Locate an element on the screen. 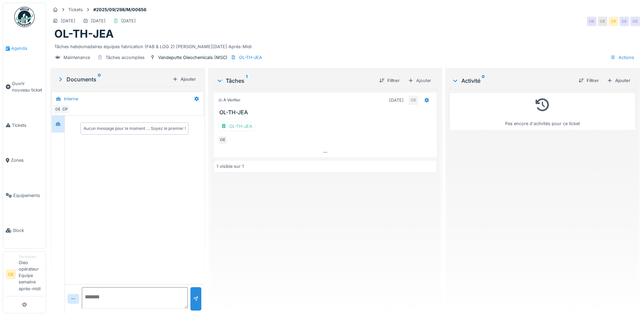  div: Actions is located at coordinates (623, 58).